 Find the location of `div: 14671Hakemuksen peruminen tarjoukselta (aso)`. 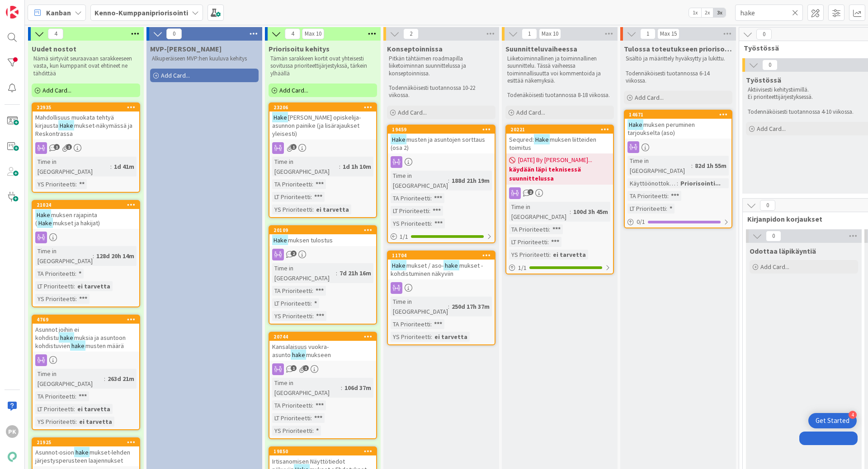

div: 14671Hakemuksen peruminen tarjoukselta (aso) is located at coordinates (678, 125).